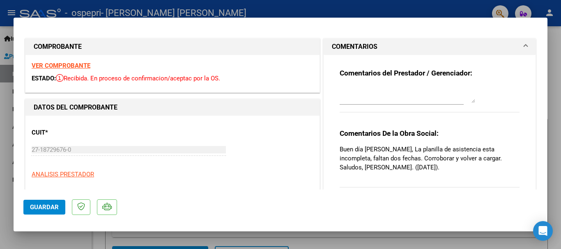 This screenshot has width=561, height=249. I want to click on span: ANALISIS PRESTADOR, so click(63, 174).